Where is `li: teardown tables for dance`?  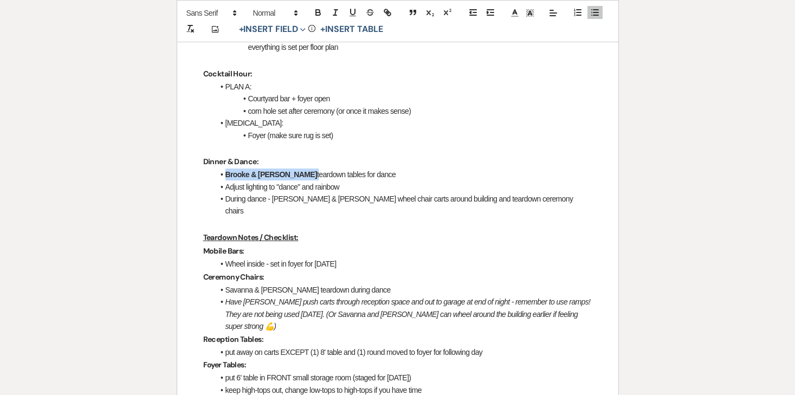
li: teardown tables for dance is located at coordinates (403, 175).